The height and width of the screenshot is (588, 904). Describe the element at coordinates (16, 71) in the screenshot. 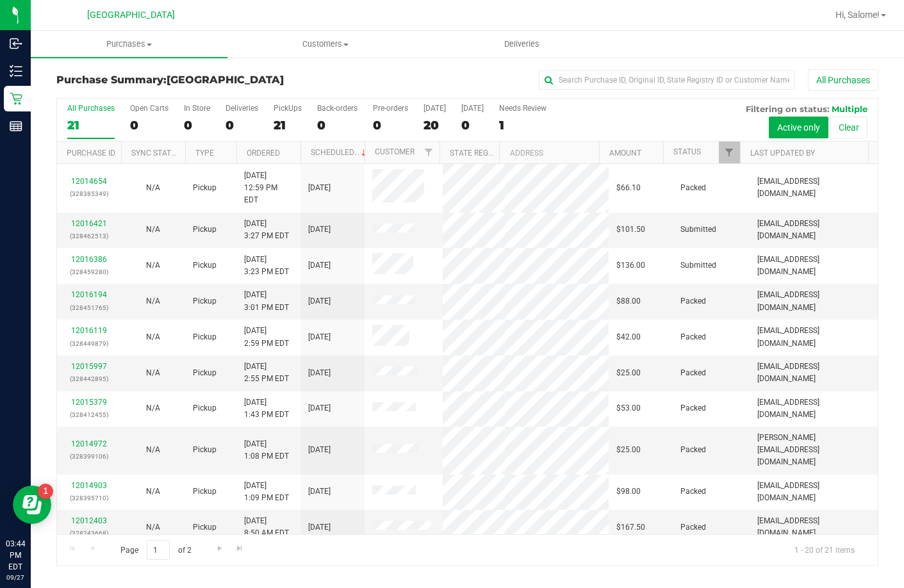

I see `inline-svg: Inventory` at that location.